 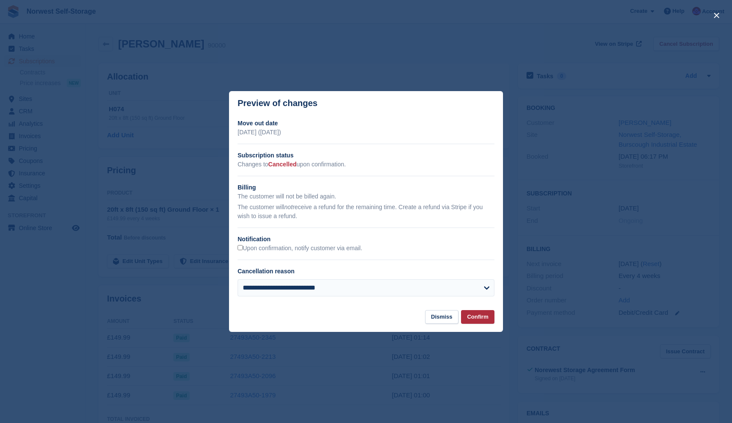 What do you see at coordinates (266, 271) in the screenshot?
I see `label: Cancellation reason` at bounding box center [266, 271].